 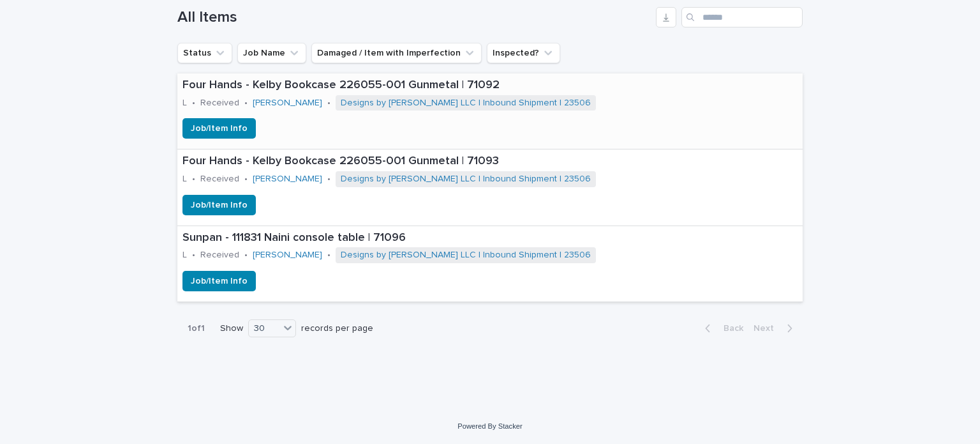 What do you see at coordinates (490, 161) in the screenshot?
I see `p: Four Hands - Kelby Bookcase 226055-001 Gunmetal | 71093` at bounding box center [490, 161].